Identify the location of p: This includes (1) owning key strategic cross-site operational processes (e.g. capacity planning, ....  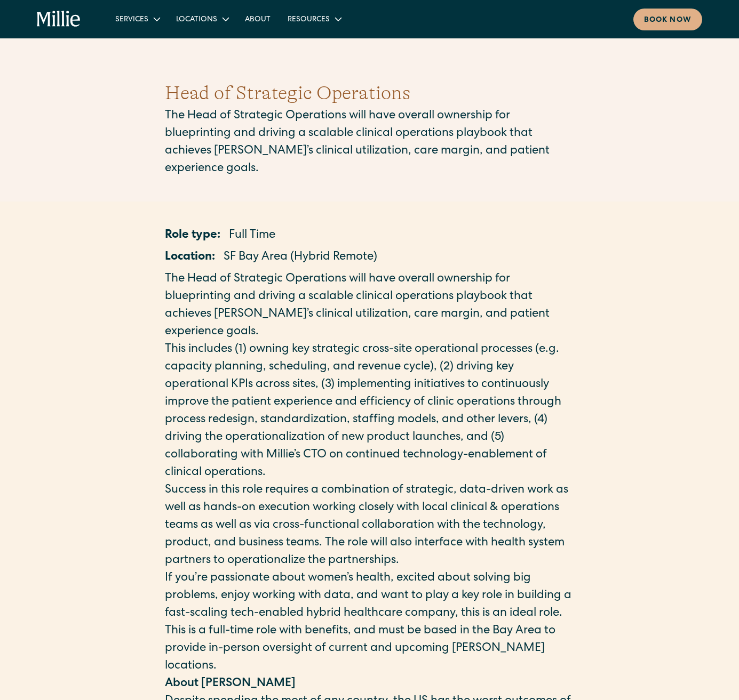
(370, 412).